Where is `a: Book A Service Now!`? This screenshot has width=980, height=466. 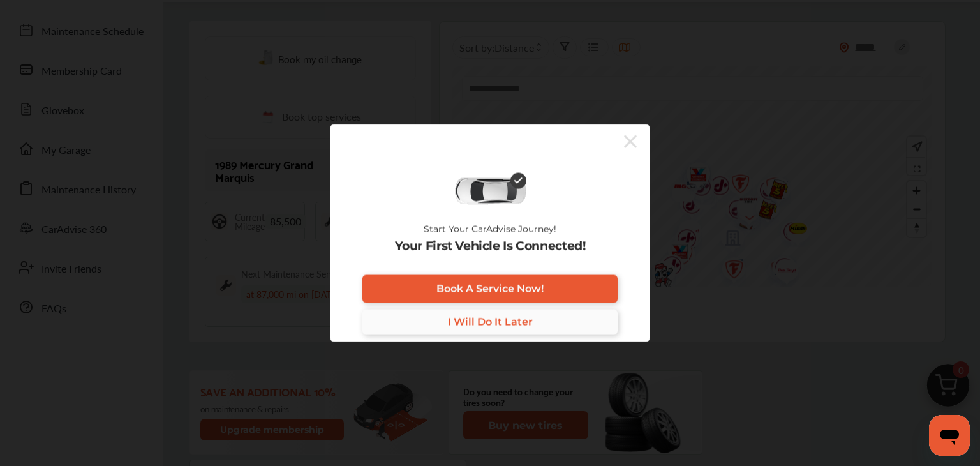
a: Book A Service Now! is located at coordinates (490, 288).